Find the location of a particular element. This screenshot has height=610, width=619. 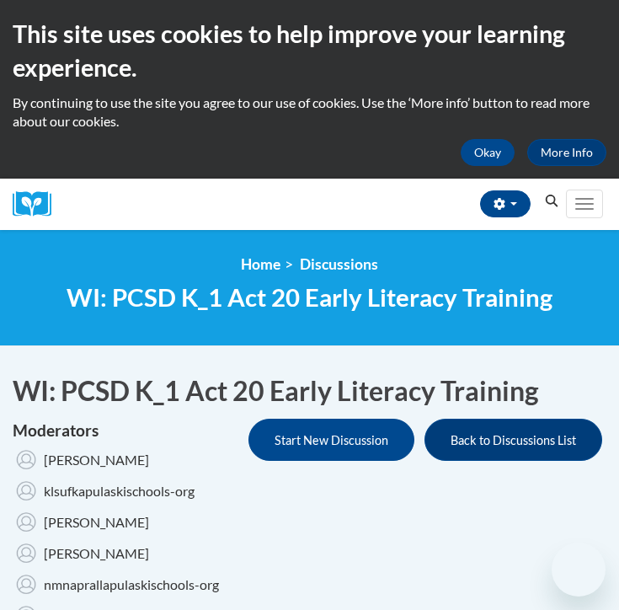

img: Logo brand is located at coordinates (38, 204).